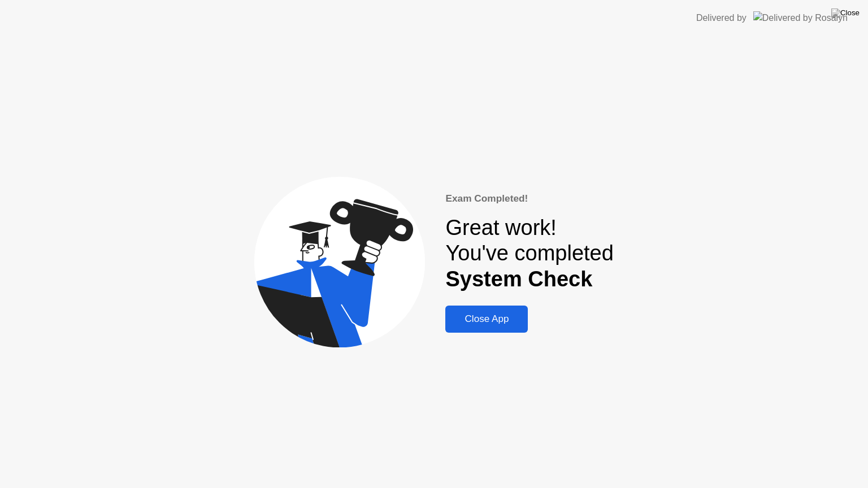 The height and width of the screenshot is (488, 868). I want to click on div: Exam Completed!, so click(529, 199).